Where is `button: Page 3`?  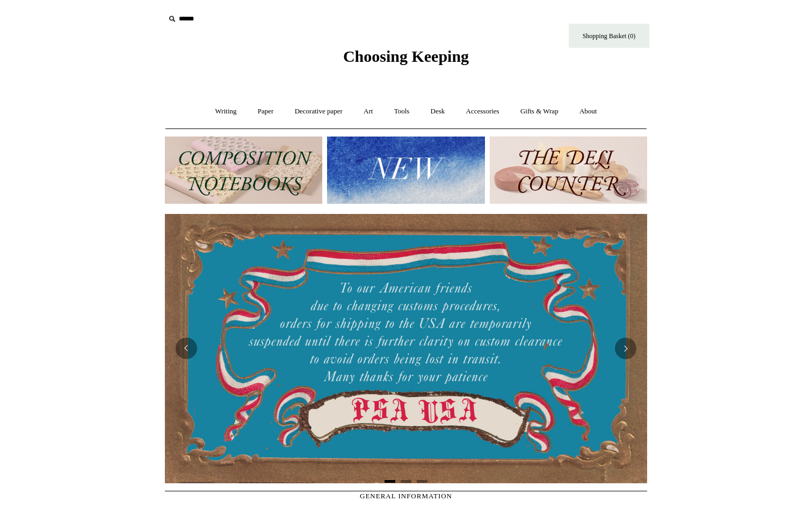
button: Page 3 is located at coordinates (422, 481).